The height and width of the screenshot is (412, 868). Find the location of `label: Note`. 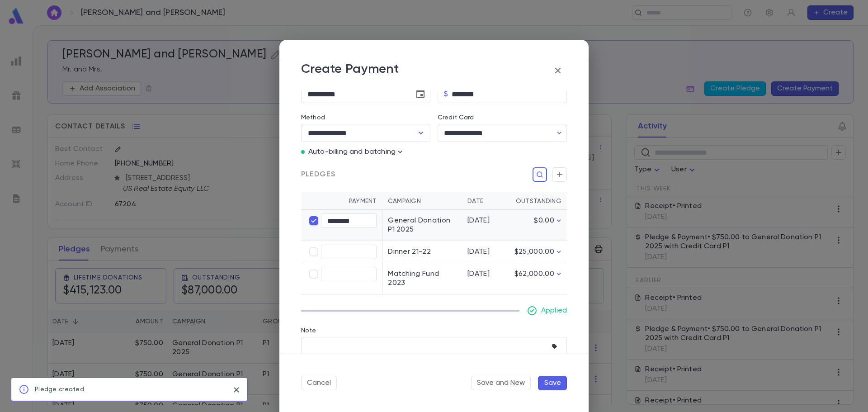

label: Note is located at coordinates (309, 331).